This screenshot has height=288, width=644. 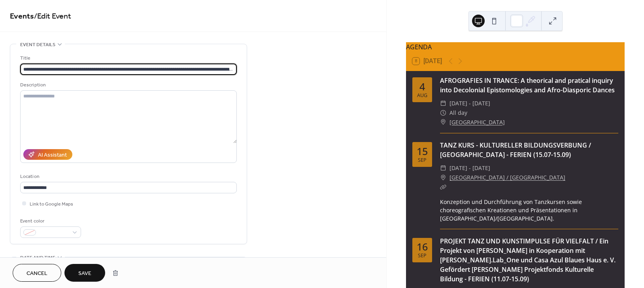 What do you see at coordinates (423, 86) in the screenshot?
I see `div: 4` at bounding box center [423, 86].